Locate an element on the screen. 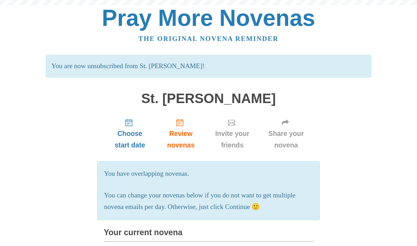 The height and width of the screenshot is (246, 417). span: Invite your friends is located at coordinates (232, 139).